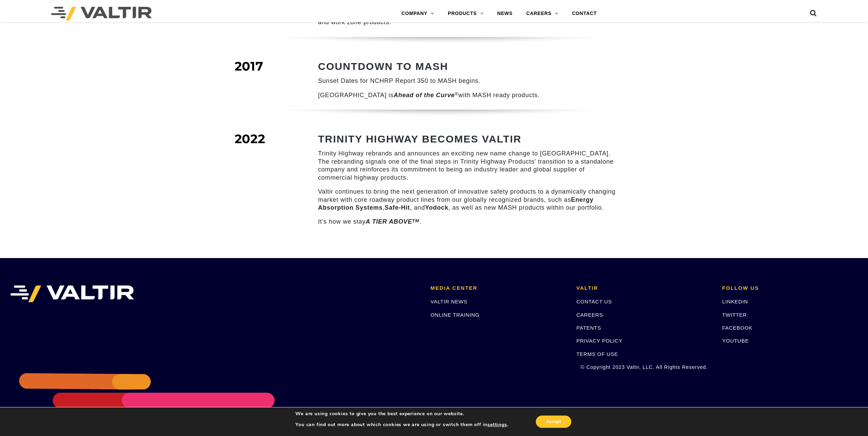 Image resolution: width=868 pixels, height=436 pixels. I want to click on img: VALTIR, so click(72, 294).